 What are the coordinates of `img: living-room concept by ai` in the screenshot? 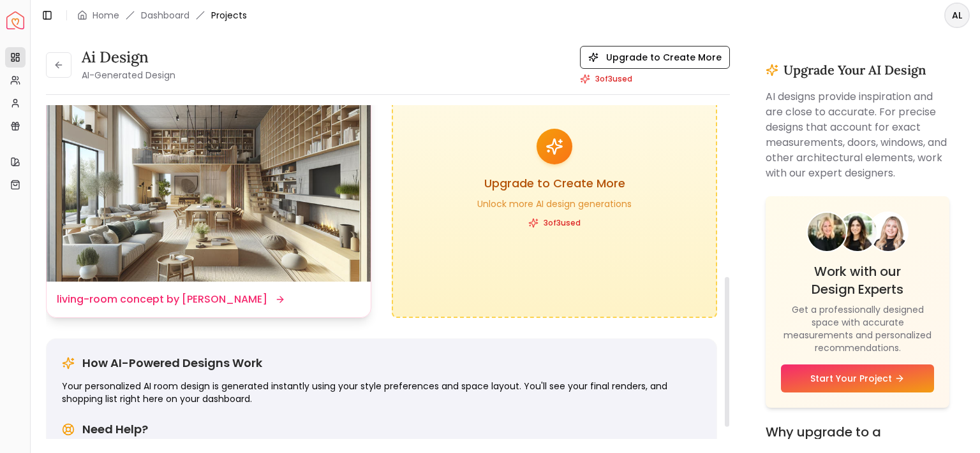 It's located at (208, 160).